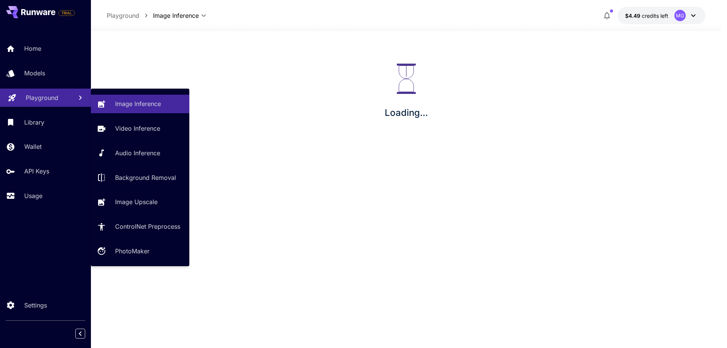 The image size is (727, 348). What do you see at coordinates (36, 305) in the screenshot?
I see `p: Settings` at bounding box center [36, 305].